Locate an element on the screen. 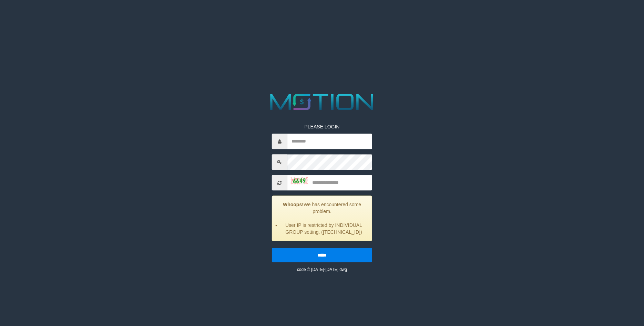  img: captcha is located at coordinates (299, 181).